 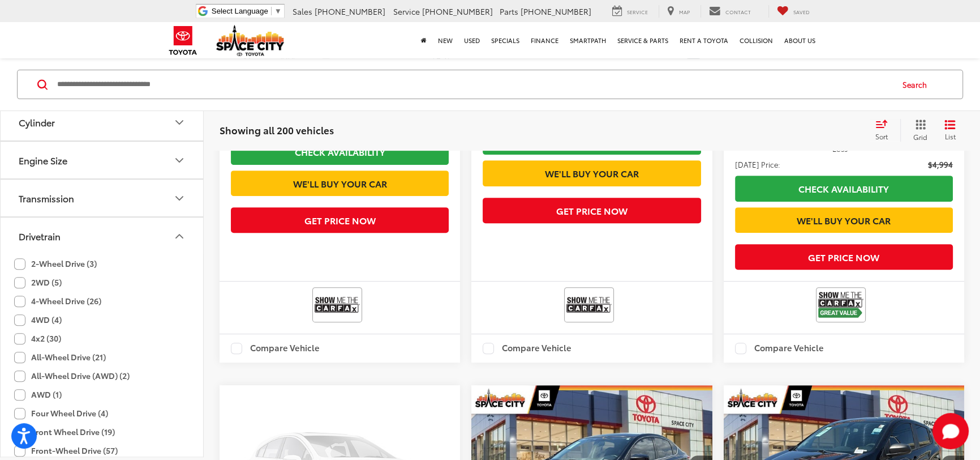 What do you see at coordinates (250, 40) in the screenshot?
I see `img: Space City Toyota` at bounding box center [250, 40].